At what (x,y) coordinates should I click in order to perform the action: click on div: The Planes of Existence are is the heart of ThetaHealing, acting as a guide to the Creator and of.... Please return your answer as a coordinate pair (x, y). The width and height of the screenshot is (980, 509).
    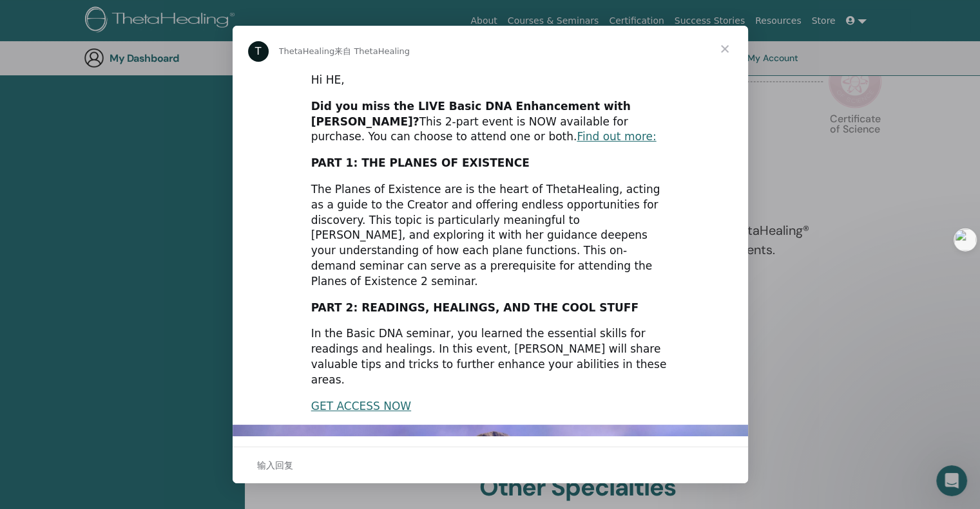
    Looking at the image, I should click on (490, 235).